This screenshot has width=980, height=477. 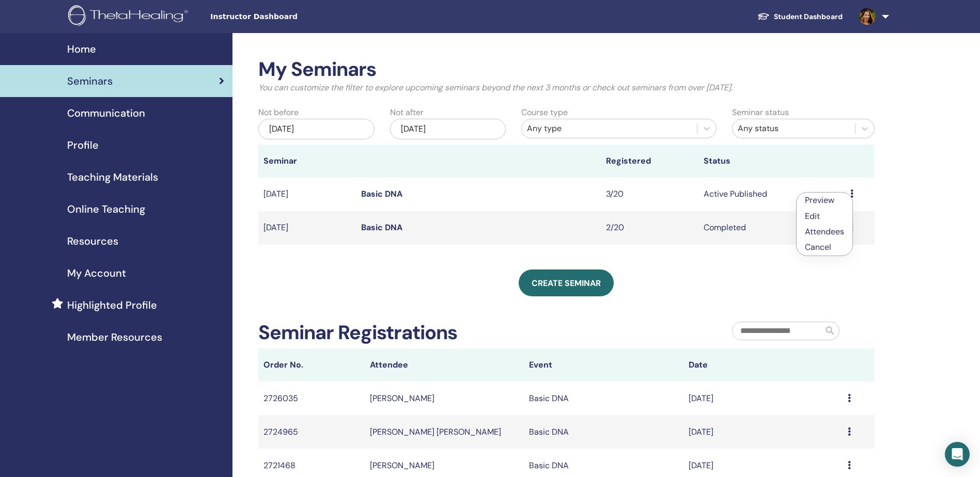 What do you see at coordinates (407, 113) in the screenshot?
I see `label: Not after` at bounding box center [407, 113].